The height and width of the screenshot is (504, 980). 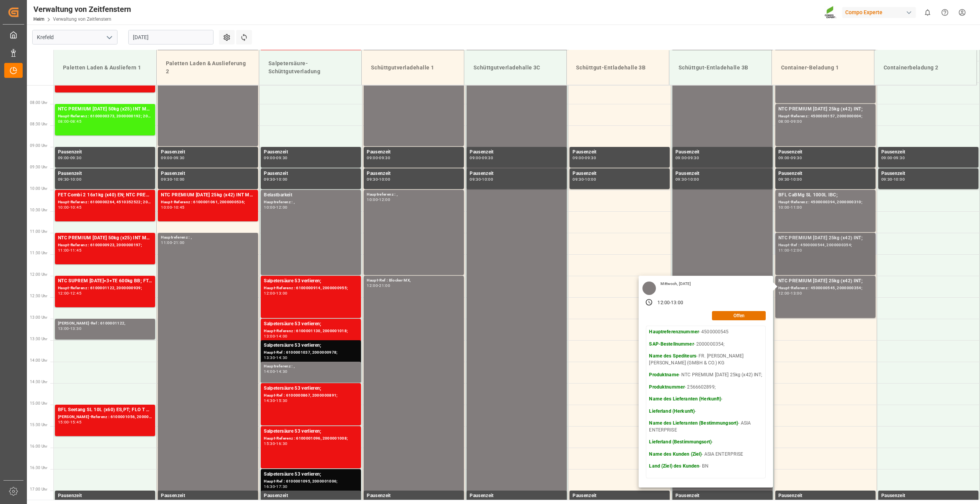 I want to click on strong: Name des Lieferanten (Herkunft), so click(x=685, y=399).